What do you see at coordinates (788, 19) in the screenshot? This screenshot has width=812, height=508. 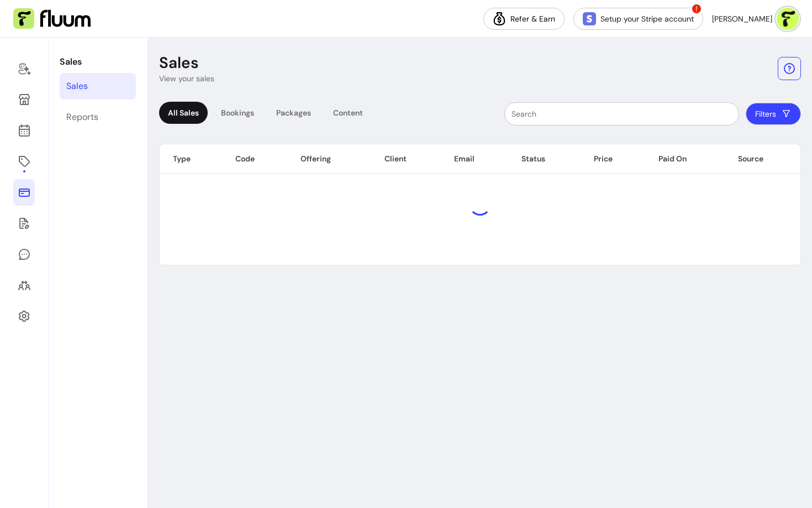 I see `img: avatar` at bounding box center [788, 19].